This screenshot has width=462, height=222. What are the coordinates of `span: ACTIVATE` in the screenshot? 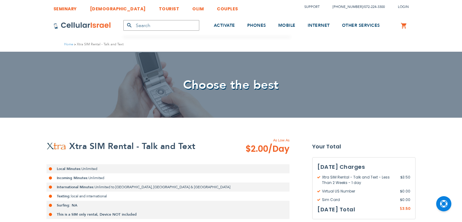 It's located at (224, 25).